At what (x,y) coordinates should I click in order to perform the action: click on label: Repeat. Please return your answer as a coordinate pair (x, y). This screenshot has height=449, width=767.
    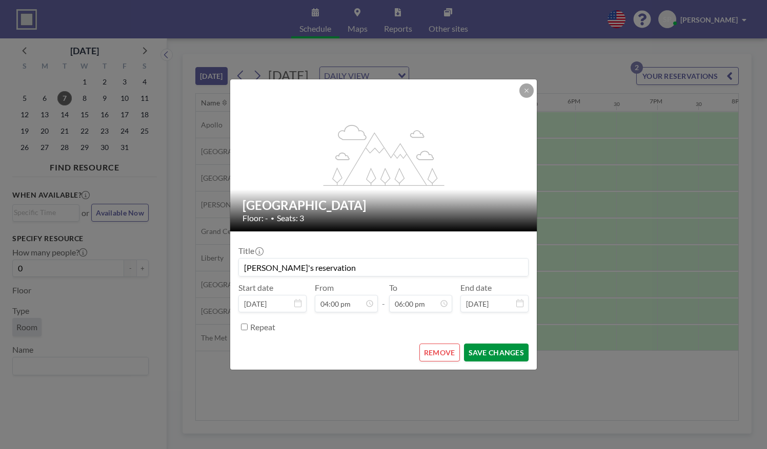
    Looking at the image, I should click on (262, 327).